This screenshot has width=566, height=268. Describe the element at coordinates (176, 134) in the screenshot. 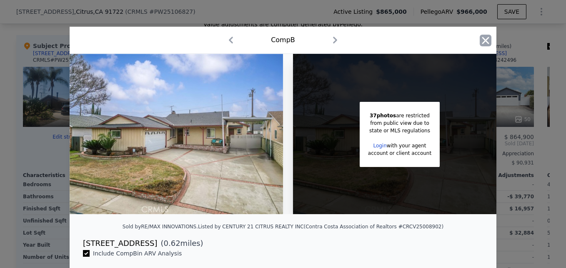

I see `img: Property Img` at that location.